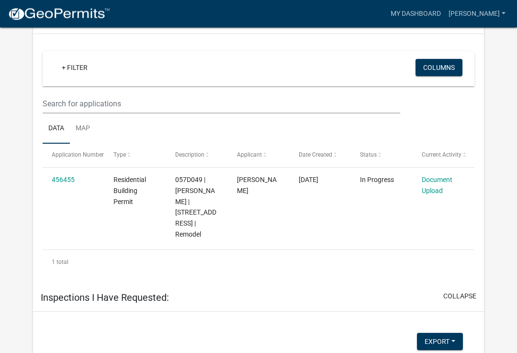 This screenshot has width=517, height=353. What do you see at coordinates (382, 156) in the screenshot?
I see `datatable-header-cell: Status` at bounding box center [382, 156].